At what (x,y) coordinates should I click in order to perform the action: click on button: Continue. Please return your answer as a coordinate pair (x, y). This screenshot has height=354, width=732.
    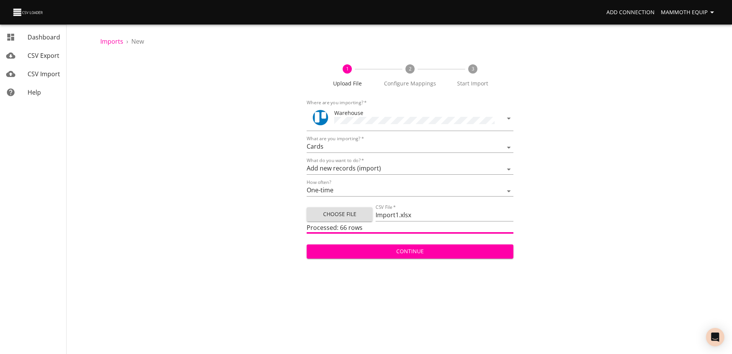
    Looking at the image, I should click on (410, 251).